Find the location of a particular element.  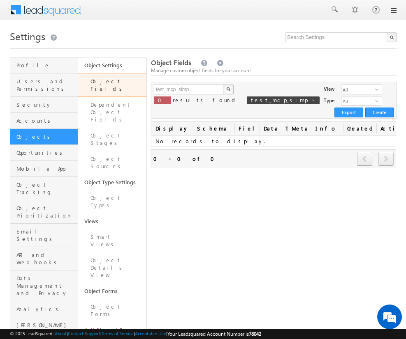

span: Objects is located at coordinates (46, 137).